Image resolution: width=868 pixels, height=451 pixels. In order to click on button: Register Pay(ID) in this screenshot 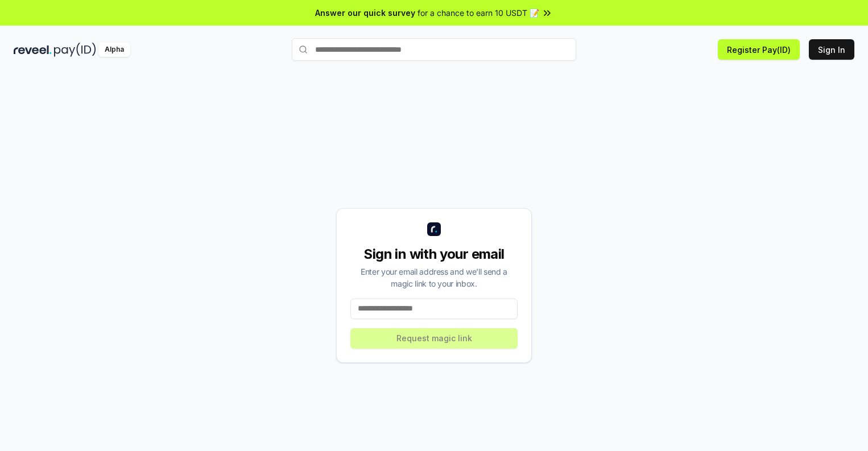, I will do `click(759, 49)`.